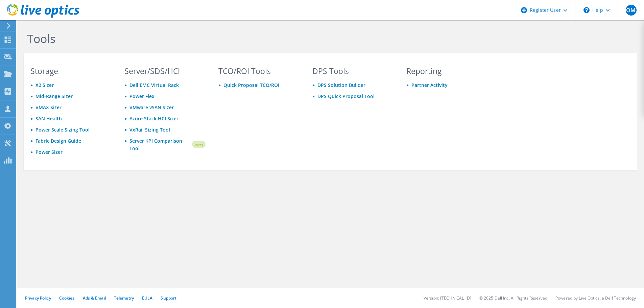  What do you see at coordinates (49, 152) in the screenshot?
I see `a: Power Sizer` at bounding box center [49, 152].